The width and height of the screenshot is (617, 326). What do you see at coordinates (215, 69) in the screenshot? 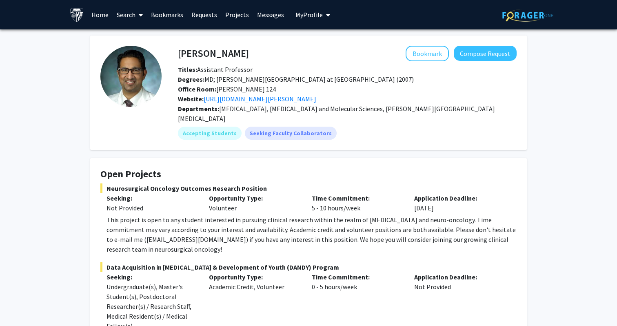
I see `span: Assistant Professor` at bounding box center [215, 69].